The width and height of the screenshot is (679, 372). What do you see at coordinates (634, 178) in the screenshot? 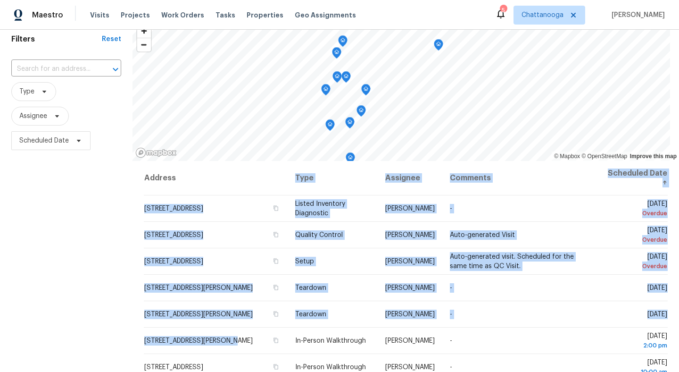
I see `th: Scheduled Date ↑` at bounding box center [634, 178].